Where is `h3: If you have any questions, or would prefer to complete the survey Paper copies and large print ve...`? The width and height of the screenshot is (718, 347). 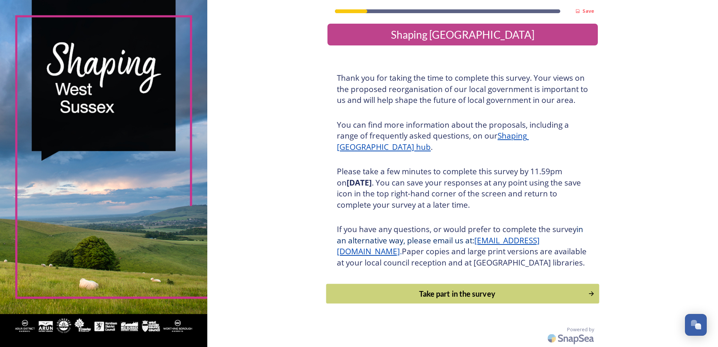 h3: If you have any questions, or would prefer to complete the survey Paper copies and large print ve... is located at coordinates (463, 246).